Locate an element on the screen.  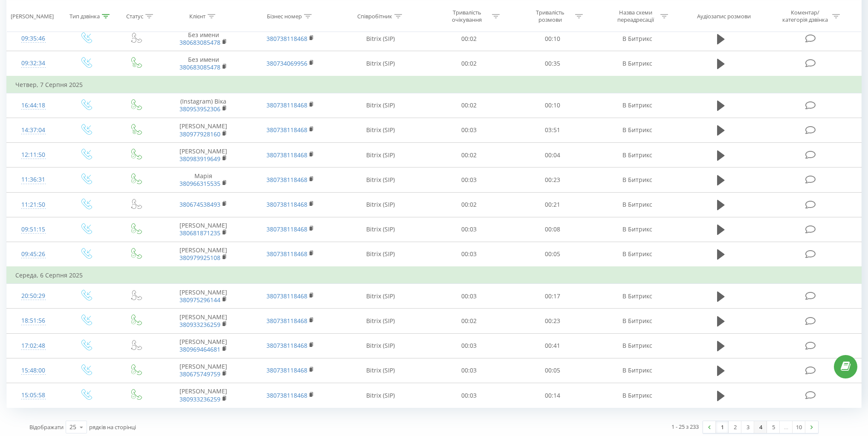
a: 380675749759 is located at coordinates (200, 373).